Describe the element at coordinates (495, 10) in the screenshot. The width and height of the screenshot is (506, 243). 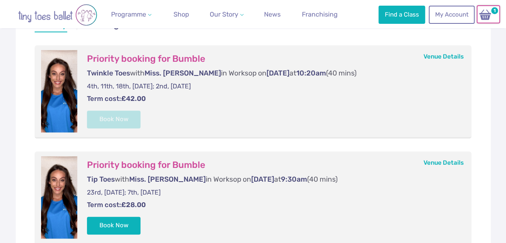
I see `span: 1` at that location.